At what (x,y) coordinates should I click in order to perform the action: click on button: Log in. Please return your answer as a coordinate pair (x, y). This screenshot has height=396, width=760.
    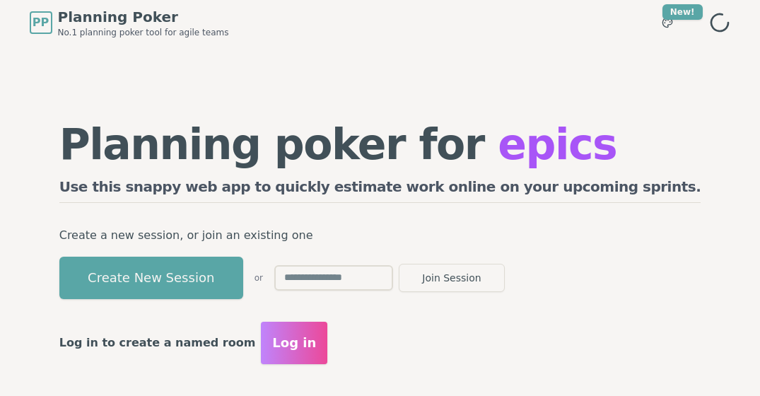
    Looking at the image, I should click on (294, 343).